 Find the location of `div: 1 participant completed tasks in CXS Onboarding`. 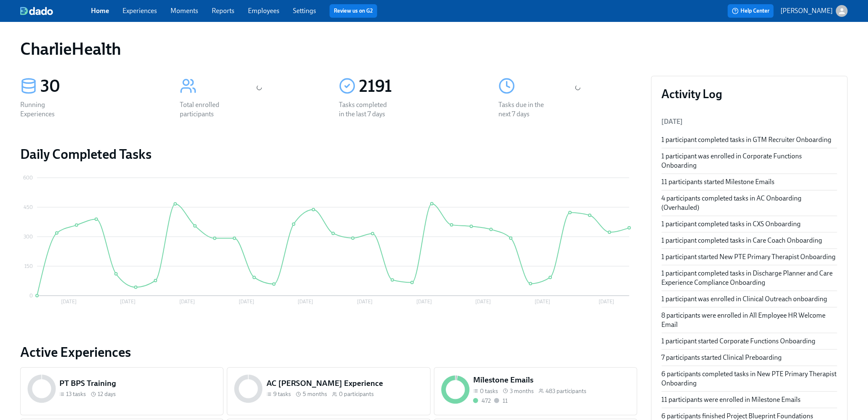

div: 1 participant completed tasks in CXS Onboarding is located at coordinates (750, 224).